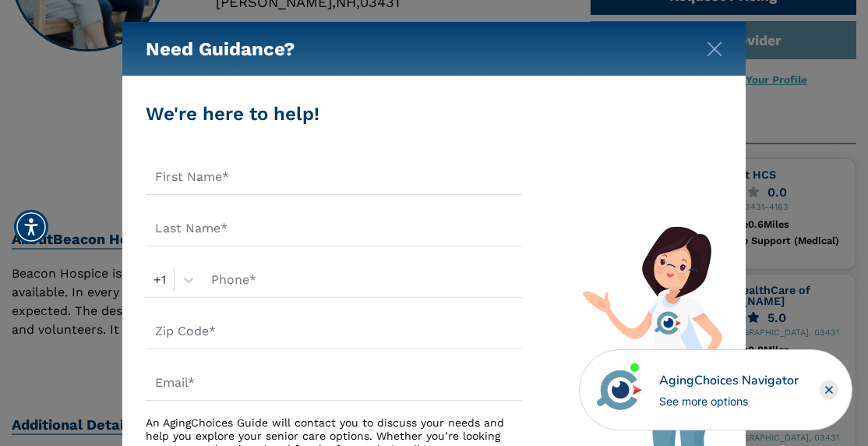  What do you see at coordinates (221, 49) in the screenshot?
I see `h5: Need Guidance?` at bounding box center [221, 49].